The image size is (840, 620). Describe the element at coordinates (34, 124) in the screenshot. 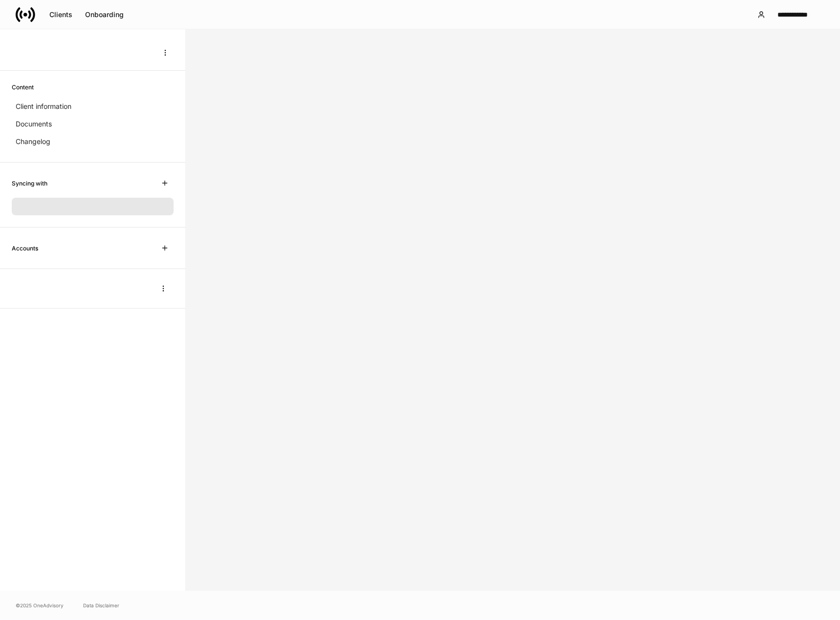

I see `p: Documents` at that location.